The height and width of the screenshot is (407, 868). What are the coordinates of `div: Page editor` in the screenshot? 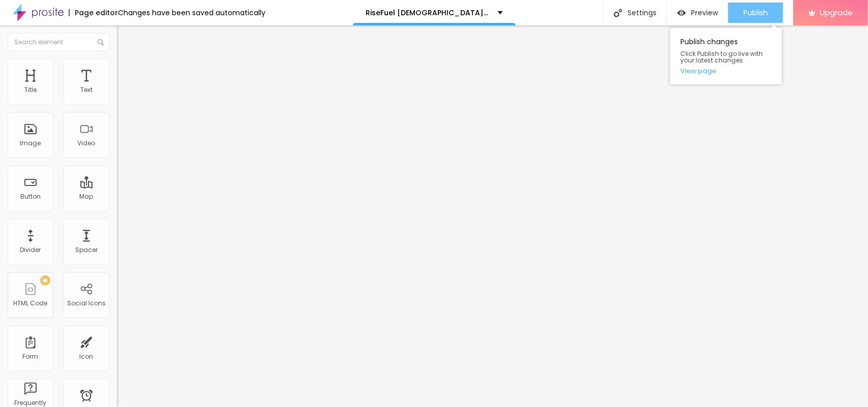 It's located at (93, 13).